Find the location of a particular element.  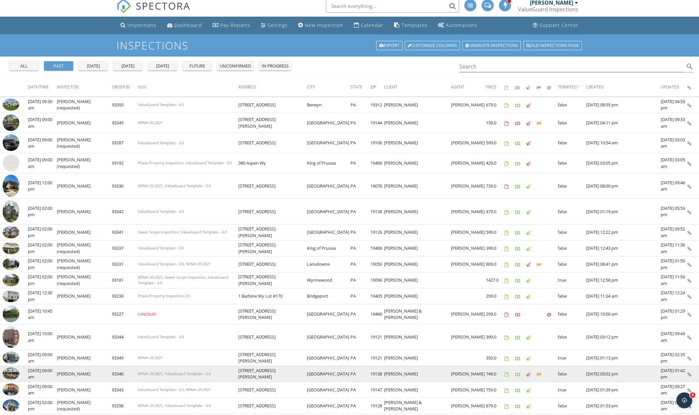

a: New Inspection is located at coordinates (320, 25).